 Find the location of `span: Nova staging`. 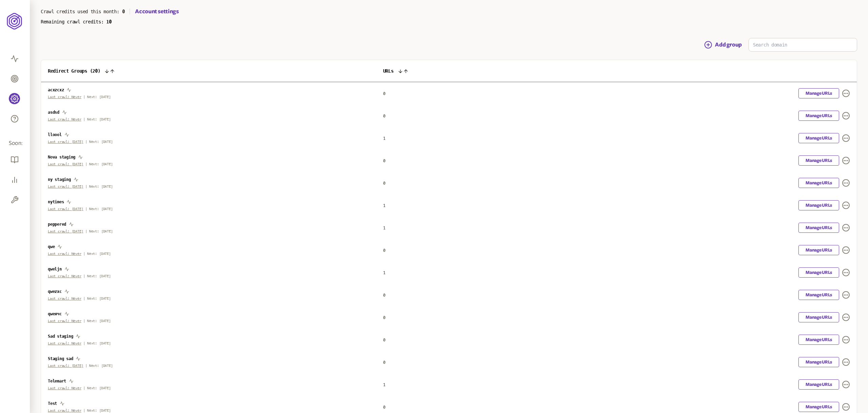

span: Nova staging is located at coordinates (61, 157).